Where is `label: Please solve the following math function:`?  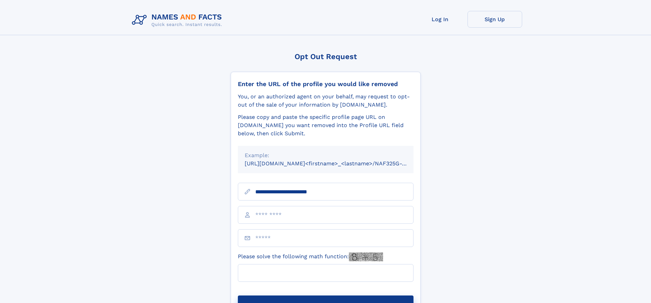 label: Please solve the following math function: is located at coordinates (310, 257).